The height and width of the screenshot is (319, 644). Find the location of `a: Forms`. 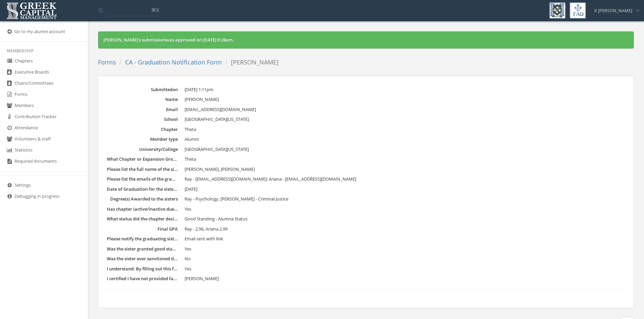

a: Forms is located at coordinates (107, 62).